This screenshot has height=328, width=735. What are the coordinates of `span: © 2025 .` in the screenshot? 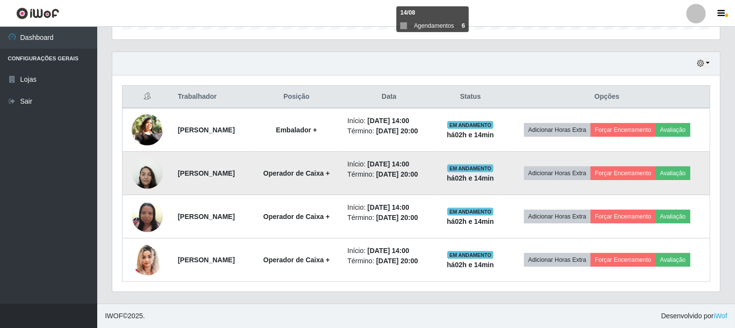 It's located at (125, 316).